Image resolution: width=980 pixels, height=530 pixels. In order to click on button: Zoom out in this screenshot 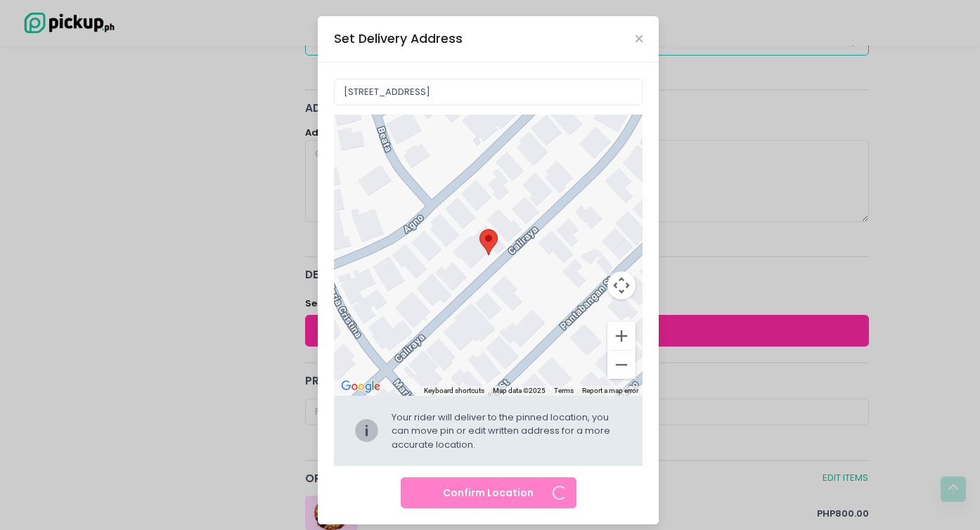, I will do `click(622, 365)`.